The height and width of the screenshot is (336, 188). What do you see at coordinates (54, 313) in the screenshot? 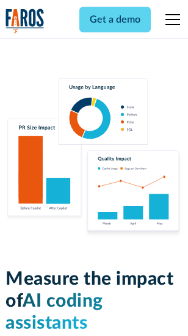
I see `span: AI coding assistants` at bounding box center [54, 313].